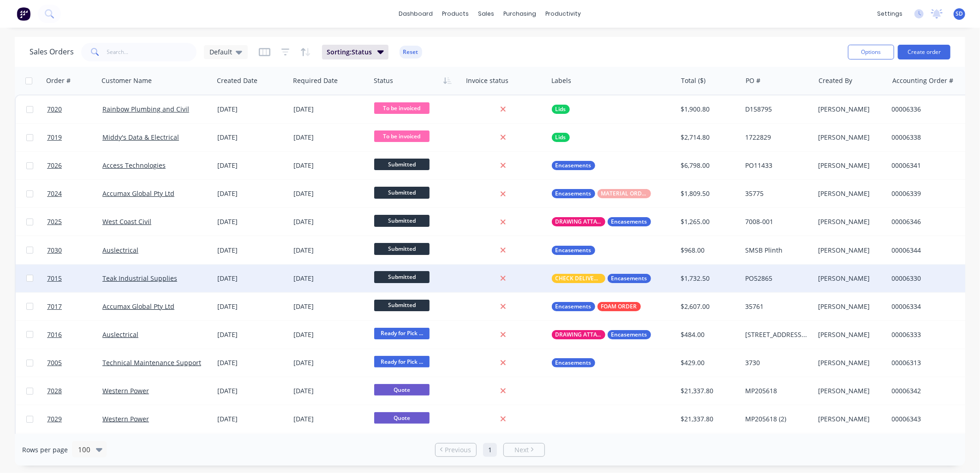  What do you see at coordinates (776, 391) in the screenshot?
I see `div: MP205618` at bounding box center [776, 391].